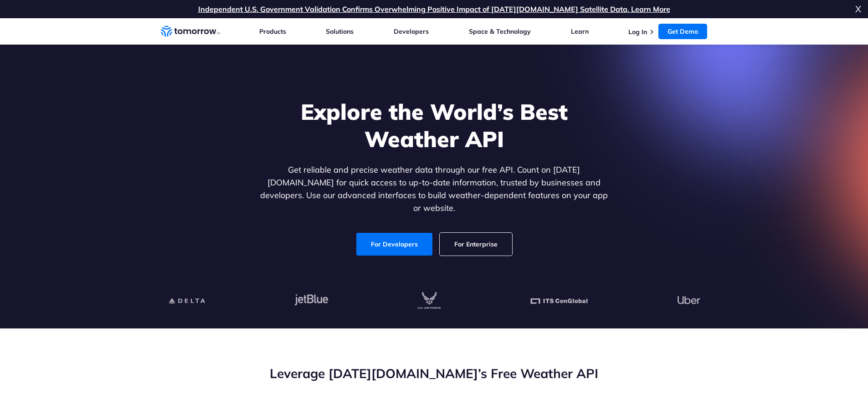 Image resolution: width=868 pixels, height=415 pixels. What do you see at coordinates (476, 244) in the screenshot?
I see `a: For Enterprise` at bounding box center [476, 244].